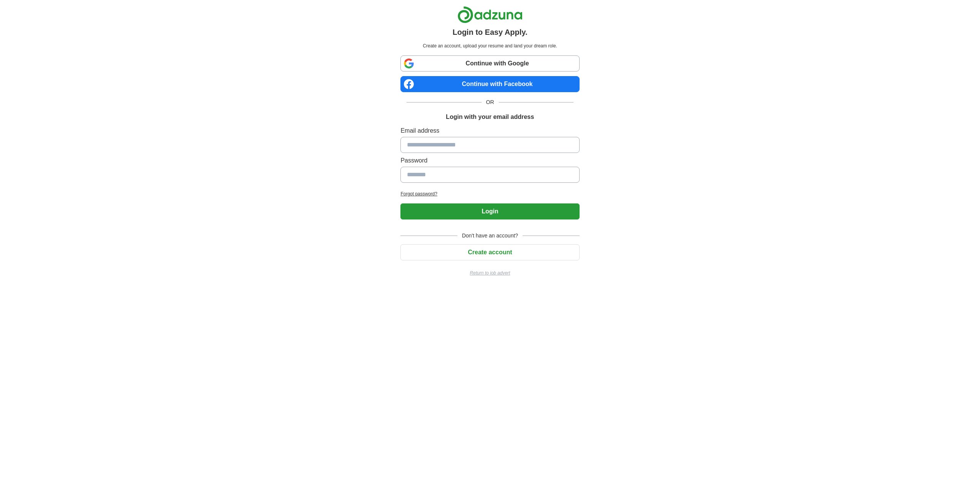 This screenshot has width=980, height=499. I want to click on h2: Forgot password?, so click(489, 194).